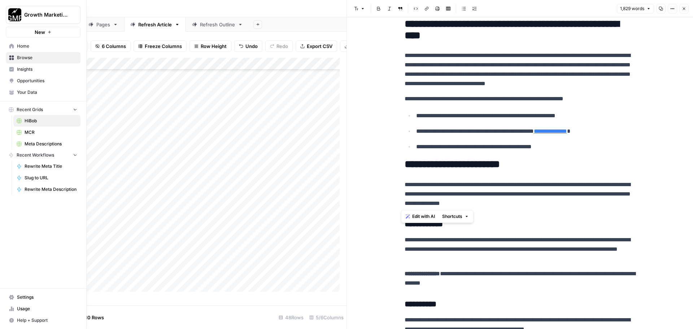  Describe the element at coordinates (47, 81) in the screenshot. I see `span: Opportunities` at that location.